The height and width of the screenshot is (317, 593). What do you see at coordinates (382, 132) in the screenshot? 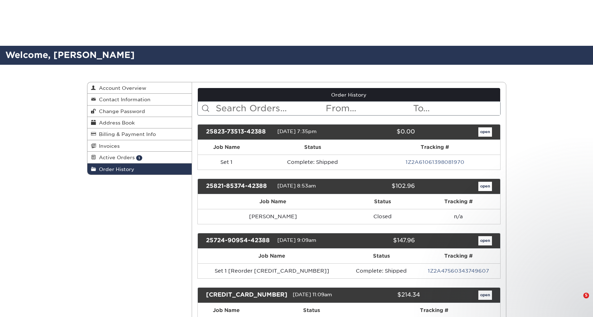
I see `div: $0.00` at bounding box center [382, 132].